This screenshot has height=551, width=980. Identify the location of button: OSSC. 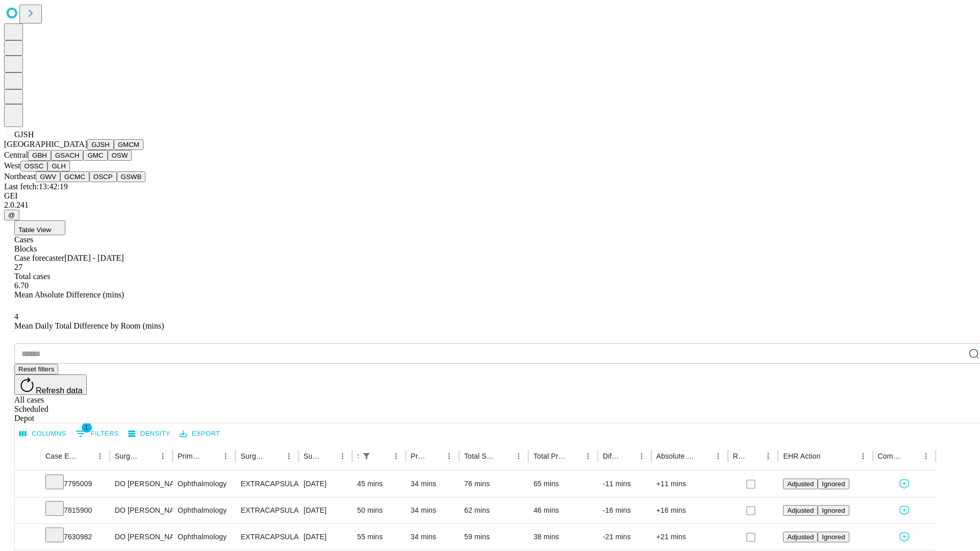
(34, 166).